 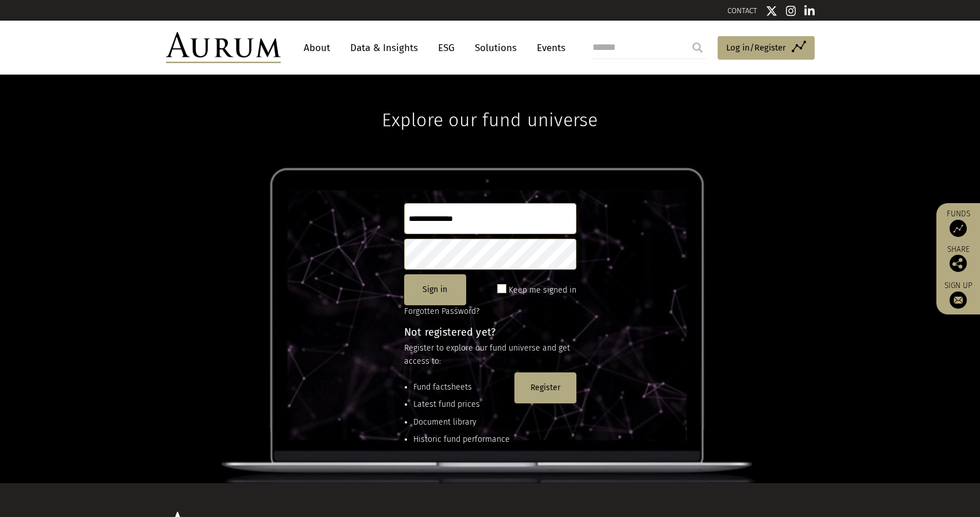 What do you see at coordinates (959, 300) in the screenshot?
I see `img: Sign up to our newsletter` at bounding box center [959, 300].